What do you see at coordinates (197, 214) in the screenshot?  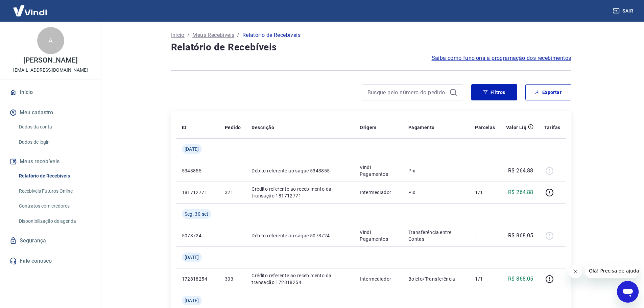 I see `span: Seg, 30 set` at bounding box center [197, 214].